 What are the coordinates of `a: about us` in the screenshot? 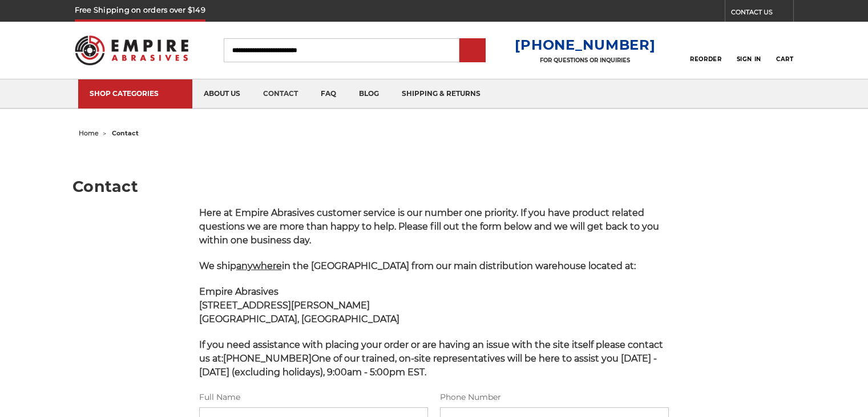 It's located at (222, 93).